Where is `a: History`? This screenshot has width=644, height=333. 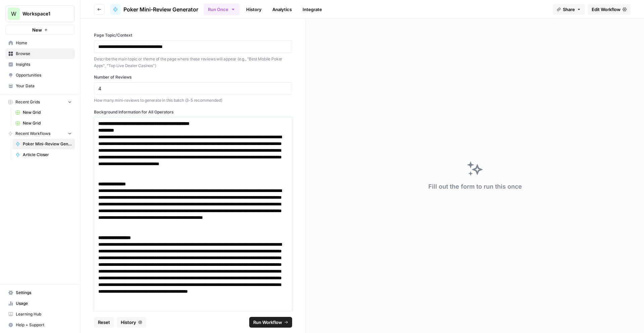 a: History is located at coordinates (254, 10).